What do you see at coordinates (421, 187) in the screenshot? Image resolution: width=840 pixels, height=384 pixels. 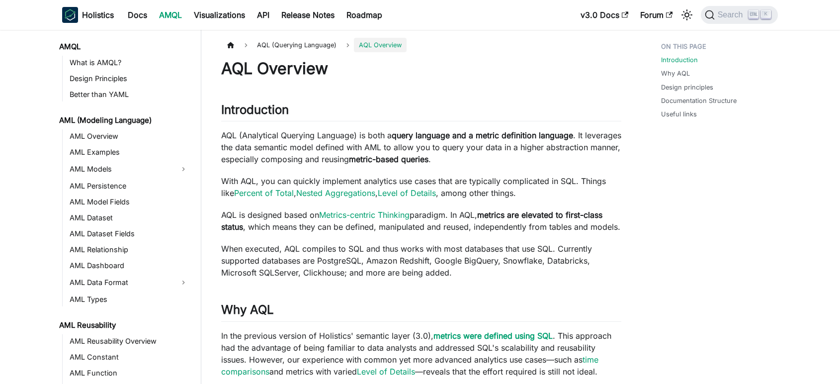 I see `p: With AQL, you can quickly implement analytics use cases that are typically complicated in SQL. Th...` at bounding box center [421, 187].